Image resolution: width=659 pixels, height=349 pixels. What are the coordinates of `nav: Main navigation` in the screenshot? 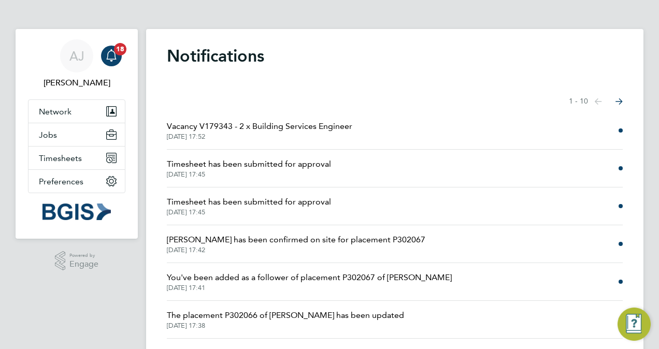 It's located at (77, 134).